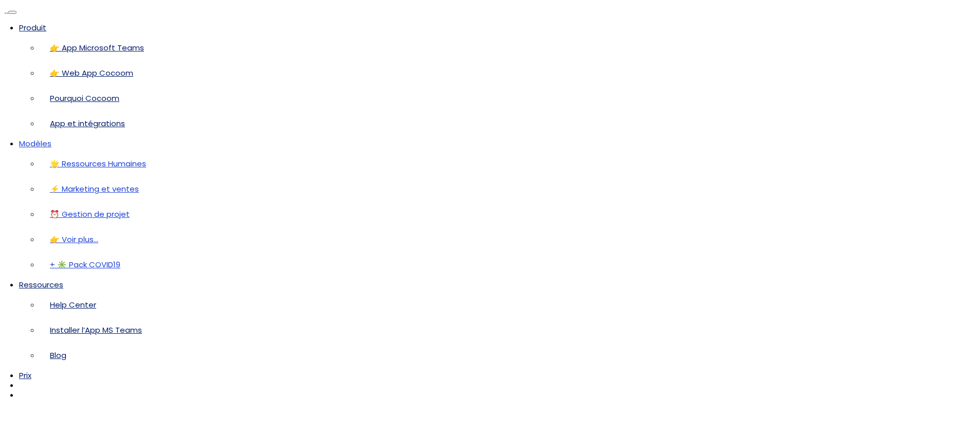 The image size is (980, 426). What do you see at coordinates (12, 12) in the screenshot?
I see `button: Toggle navigation` at bounding box center [12, 12].